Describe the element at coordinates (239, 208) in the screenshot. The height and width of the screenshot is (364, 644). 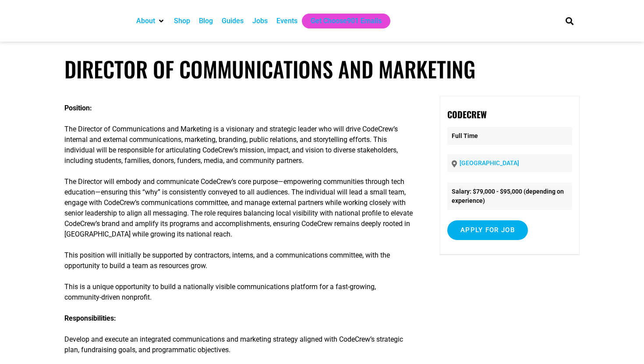
I see `p: The Director will embody and communicate CodeCrew’s core purpose—empowering communities through t...` at that location.